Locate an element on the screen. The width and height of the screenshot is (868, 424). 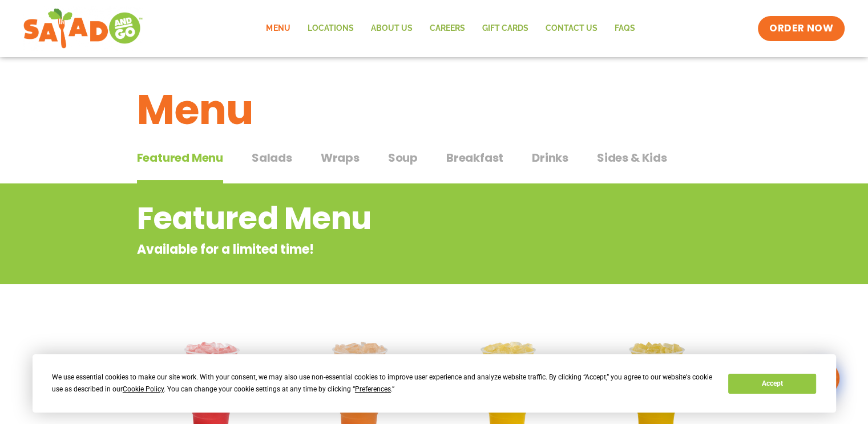
p: Available for a limited time! is located at coordinates (388, 249).